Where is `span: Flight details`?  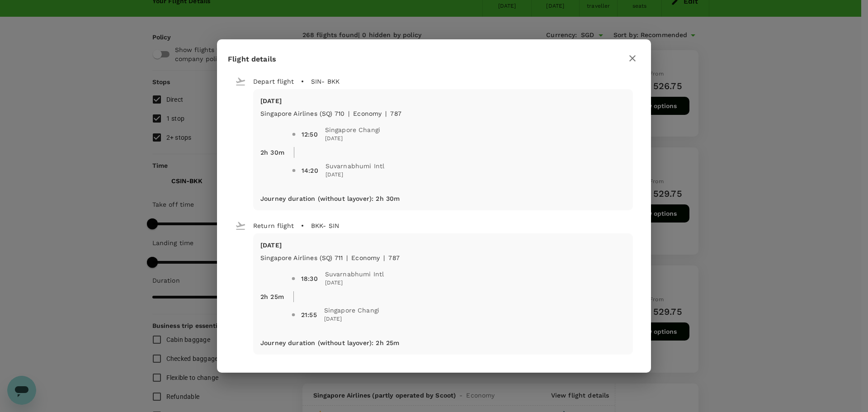
span: Flight details is located at coordinates (252, 59).